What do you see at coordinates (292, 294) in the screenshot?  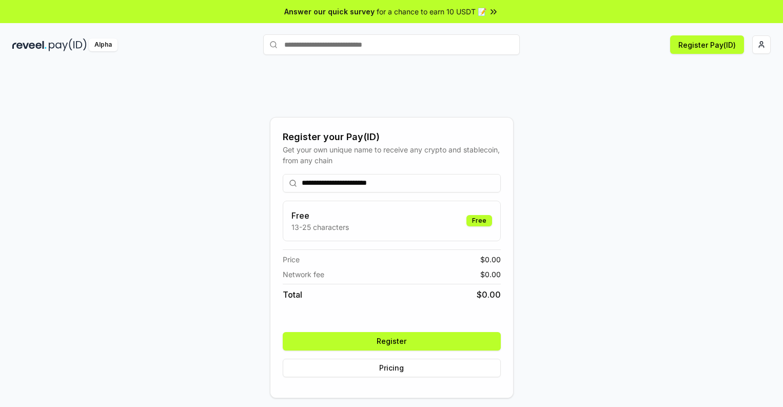 I see `span: Total` at bounding box center [292, 294].